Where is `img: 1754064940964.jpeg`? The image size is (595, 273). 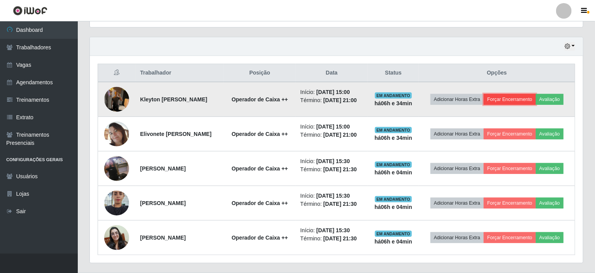 img: 1754064940964.jpeg is located at coordinates (117, 238).